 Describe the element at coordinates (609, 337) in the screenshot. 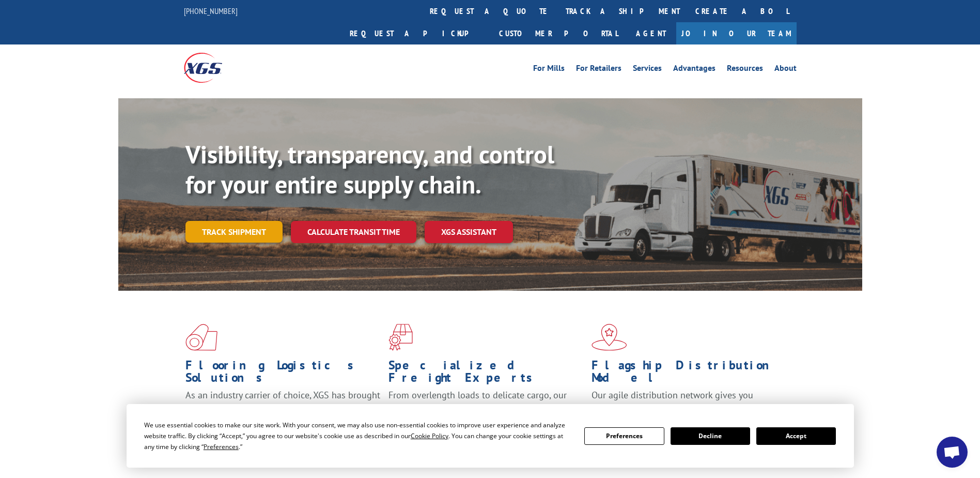

I see `img: xgs-icon-flagship-distribution-model-red` at that location.